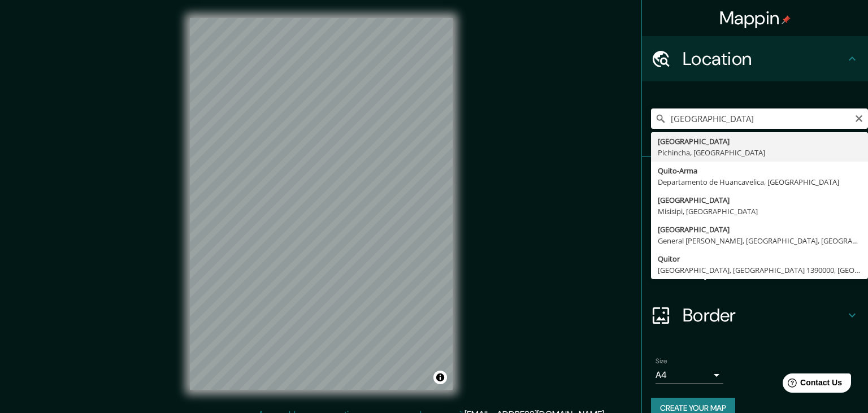 The height and width of the screenshot is (413, 868). I want to click on div: Quito-Arma, so click(759, 171).